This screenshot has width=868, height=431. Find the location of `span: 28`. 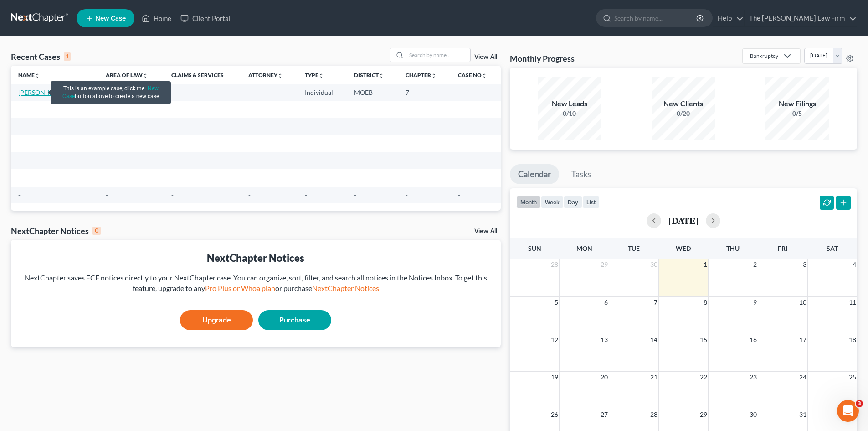

span: 28 is located at coordinates (555, 264).